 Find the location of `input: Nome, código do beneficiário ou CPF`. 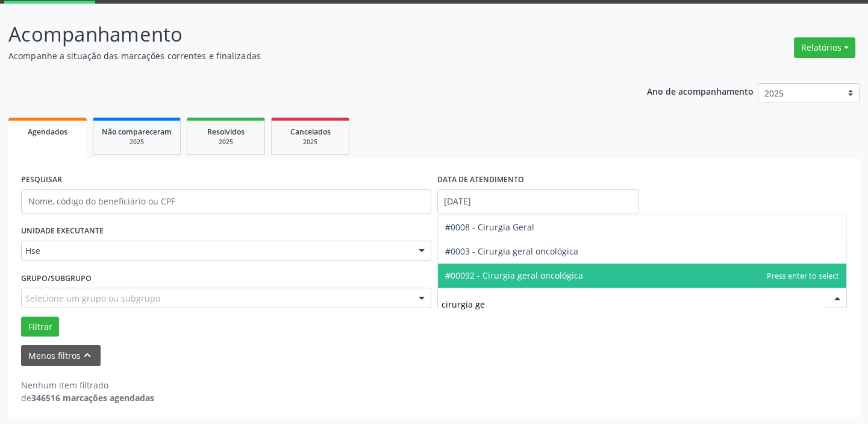

input: Nome, código do beneficiário ou CPF is located at coordinates (226, 201).